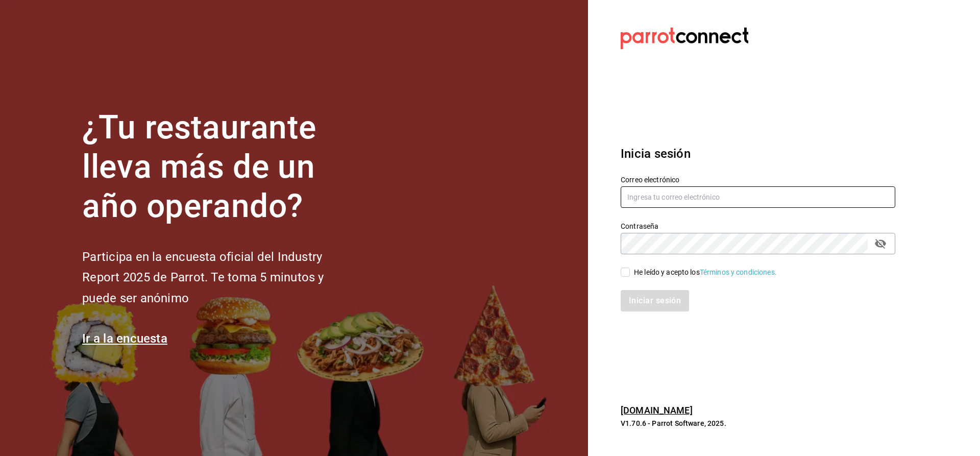 Image resolution: width=980 pixels, height=456 pixels. Describe the element at coordinates (758, 226) in the screenshot. I see `label: Contraseña` at that location.